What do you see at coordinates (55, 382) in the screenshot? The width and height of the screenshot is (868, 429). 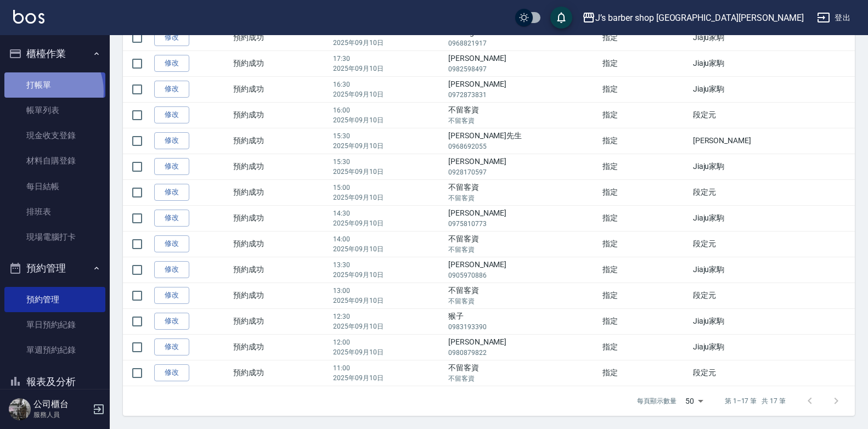 I see `button: 報表及分析` at bounding box center [55, 382].